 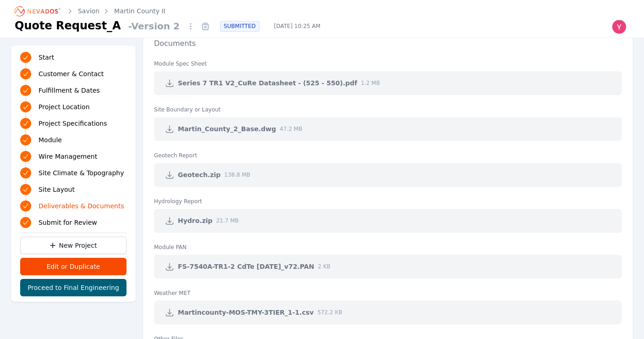 What do you see at coordinates (68, 156) in the screenshot?
I see `span: Wire Management` at bounding box center [68, 156].